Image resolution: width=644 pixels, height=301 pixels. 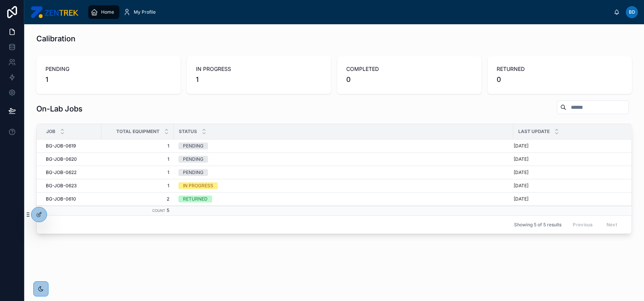 What do you see at coordinates (198, 185) in the screenshot?
I see `div: IN PROGRESS` at bounding box center [198, 185].